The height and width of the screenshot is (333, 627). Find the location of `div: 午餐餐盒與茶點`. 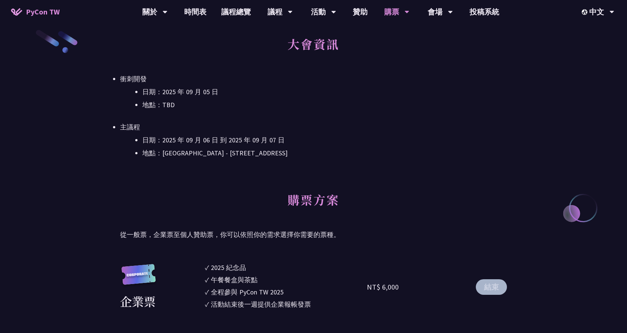

div: 午餐餐盒與茶點 is located at coordinates (234, 279).